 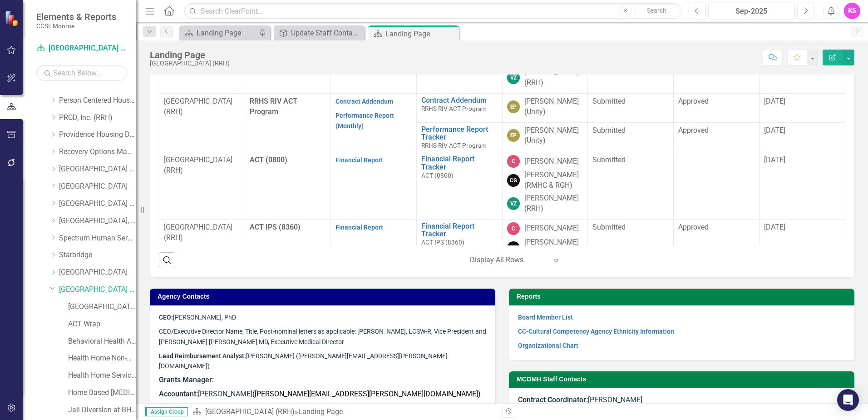 I want to click on input: Search Below..., so click(x=82, y=73).